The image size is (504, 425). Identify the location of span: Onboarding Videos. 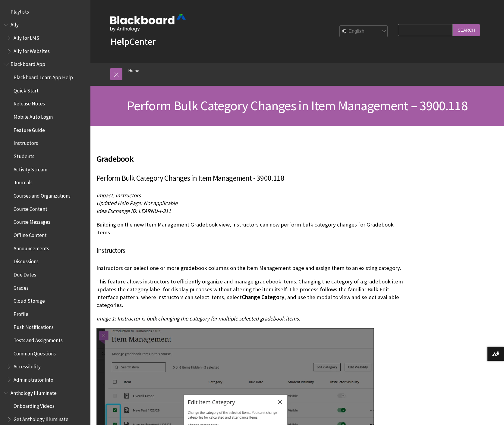
(34, 405).